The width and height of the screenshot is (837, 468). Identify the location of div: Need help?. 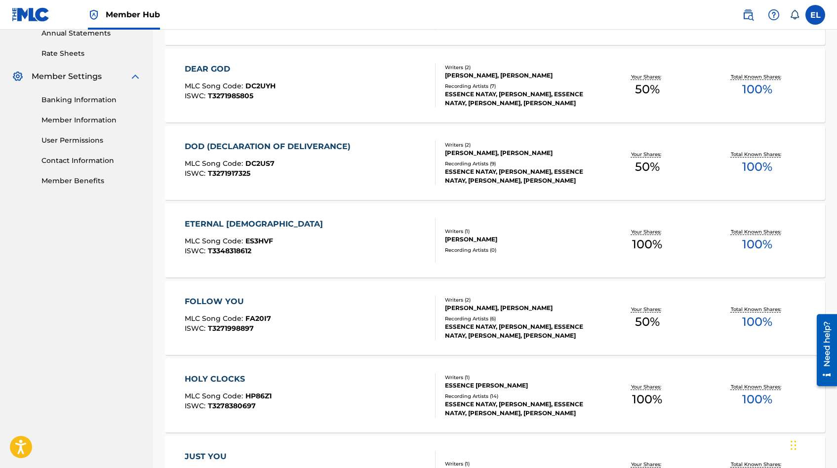
(17, 34).